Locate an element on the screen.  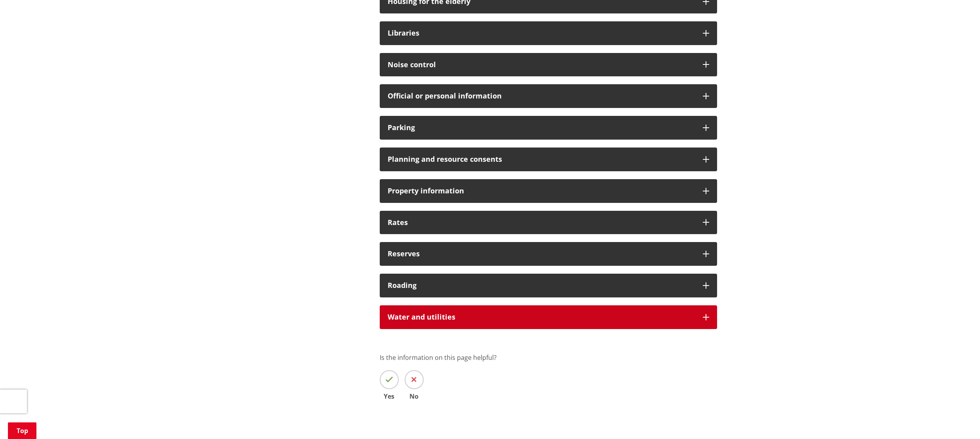
h3: Planning and resource consents is located at coordinates (541, 160).